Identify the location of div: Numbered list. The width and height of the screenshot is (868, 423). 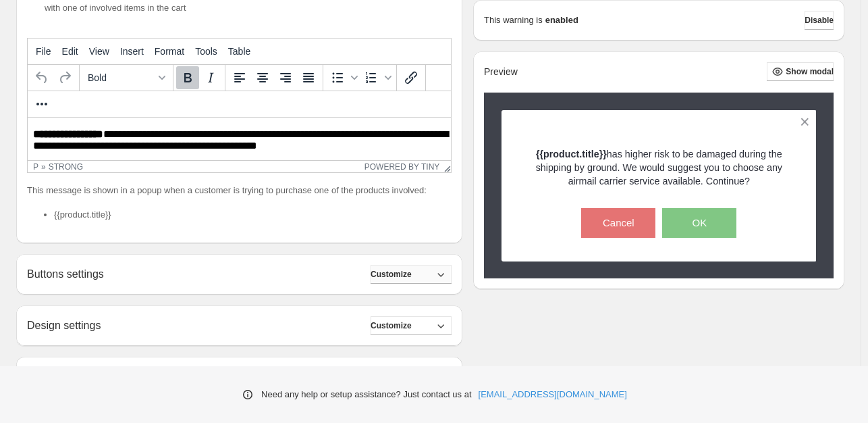
(376, 77).